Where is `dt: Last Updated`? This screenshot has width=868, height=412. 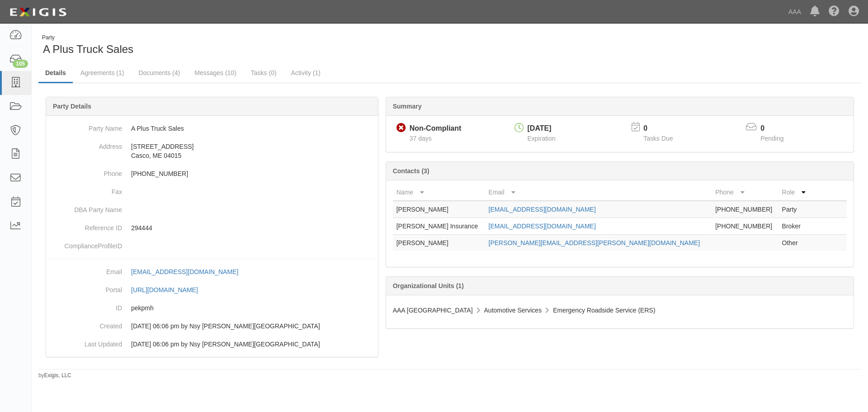 dt: Last Updated is located at coordinates (86, 342).